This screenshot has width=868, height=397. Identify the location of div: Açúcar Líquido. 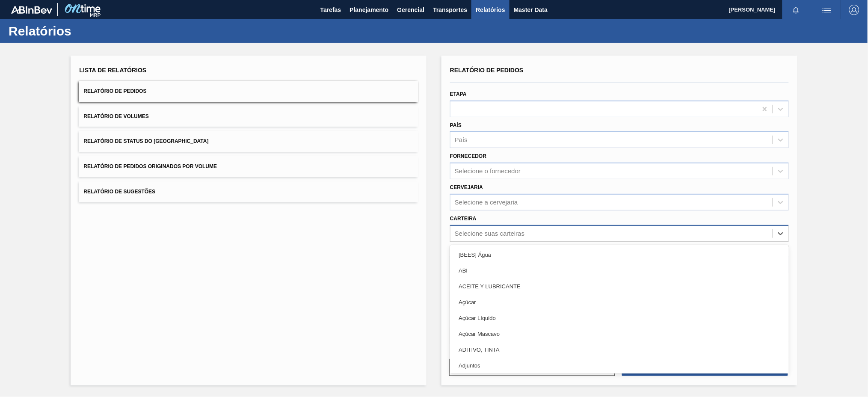
(620, 318).